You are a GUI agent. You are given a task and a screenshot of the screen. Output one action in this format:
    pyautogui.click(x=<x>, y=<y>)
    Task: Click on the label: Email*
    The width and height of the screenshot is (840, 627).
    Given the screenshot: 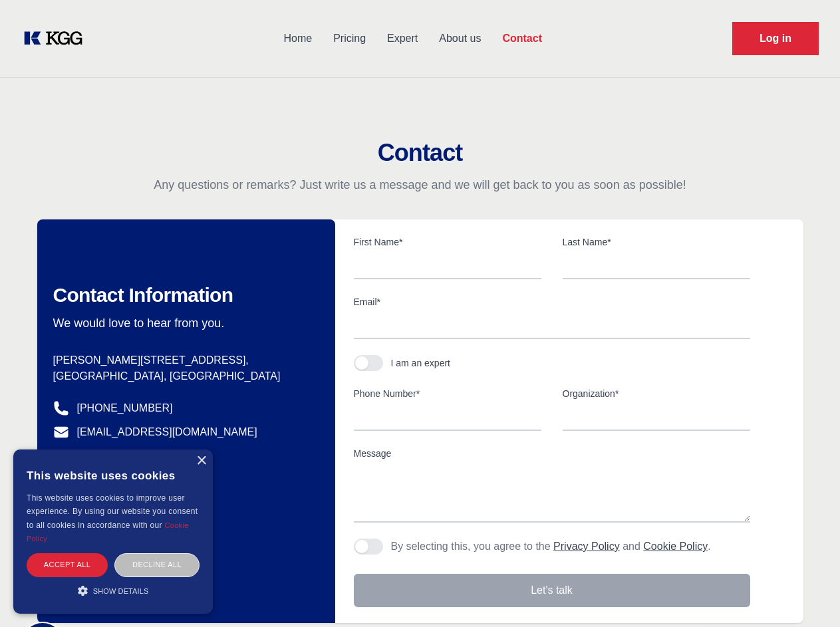 What is the action you would take?
    pyautogui.click(x=552, y=302)
    